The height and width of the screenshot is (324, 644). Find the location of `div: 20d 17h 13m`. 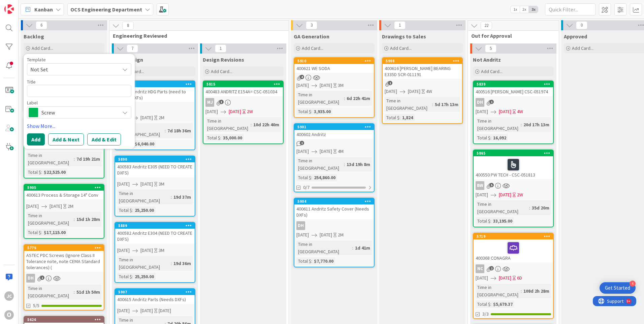

div: 20d 17h 13m is located at coordinates (536, 125).